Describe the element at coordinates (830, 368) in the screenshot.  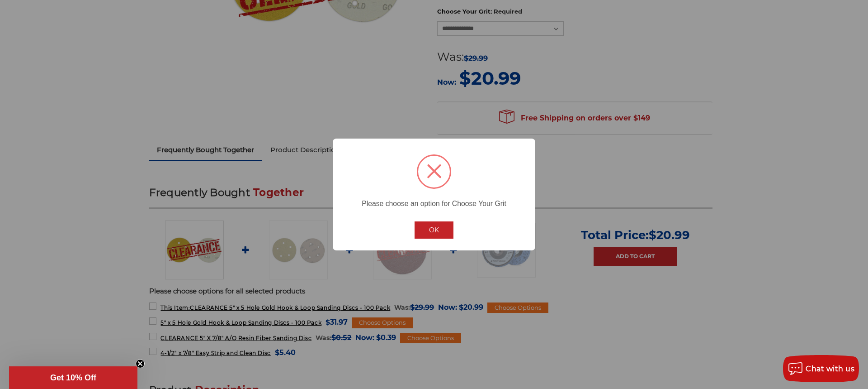
I see `span: Chat with us` at that location.